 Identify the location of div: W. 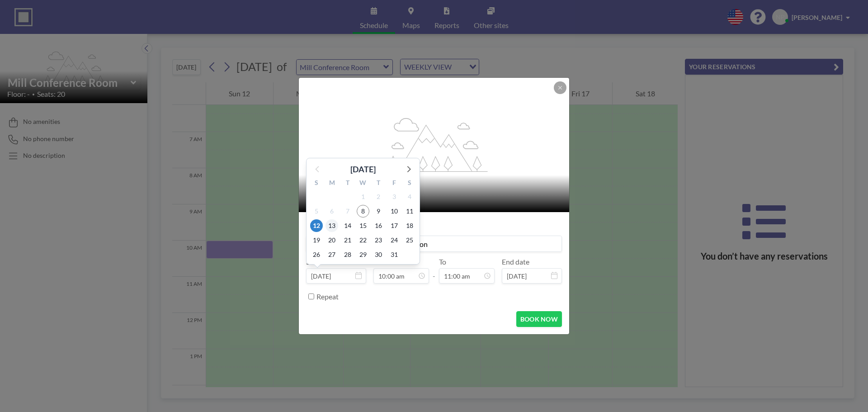
(363, 184).